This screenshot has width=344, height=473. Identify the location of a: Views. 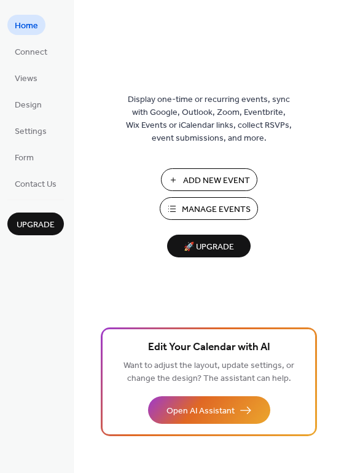
(26, 77).